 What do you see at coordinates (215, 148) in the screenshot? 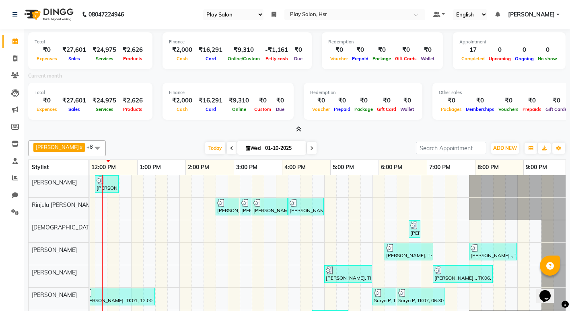
I see `span: Today` at bounding box center [215, 148].